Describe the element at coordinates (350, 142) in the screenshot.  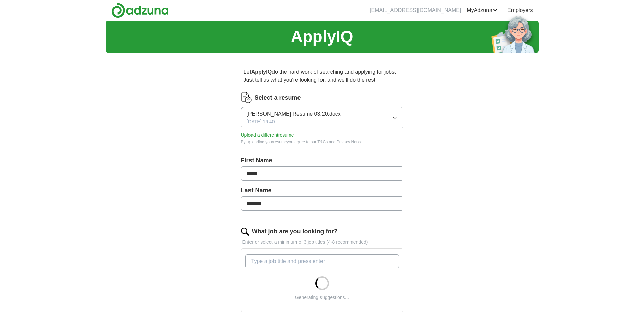
I see `a: Privacy Notice` at that location.